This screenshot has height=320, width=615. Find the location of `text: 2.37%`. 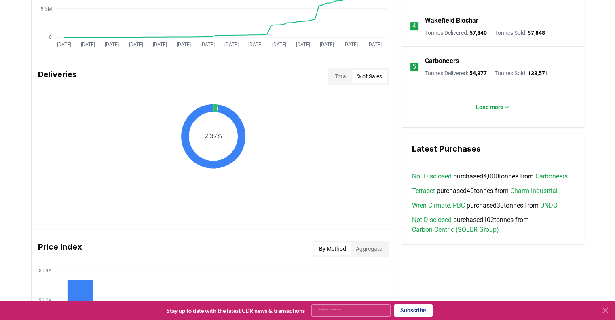

text: 2.37% is located at coordinates (213, 135).